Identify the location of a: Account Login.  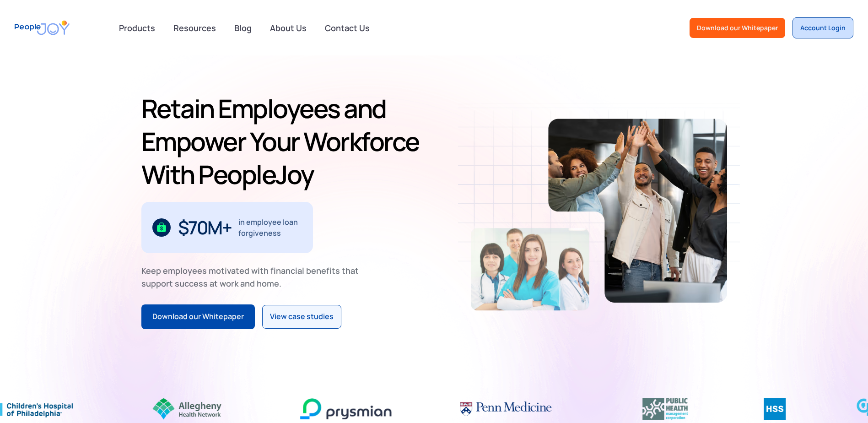
(823, 28).